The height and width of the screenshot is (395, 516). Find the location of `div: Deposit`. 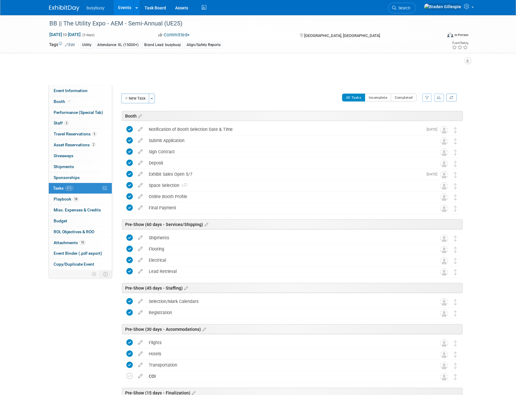

div: Deposit is located at coordinates (287, 163).